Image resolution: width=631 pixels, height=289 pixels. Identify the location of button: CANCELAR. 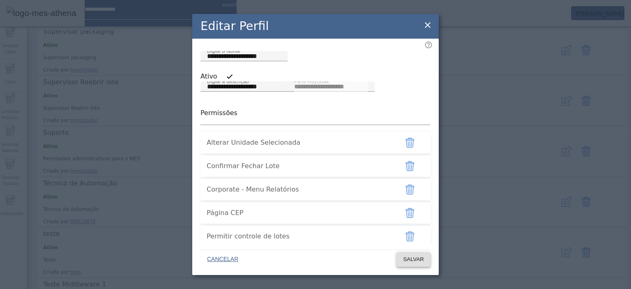
(223, 259).